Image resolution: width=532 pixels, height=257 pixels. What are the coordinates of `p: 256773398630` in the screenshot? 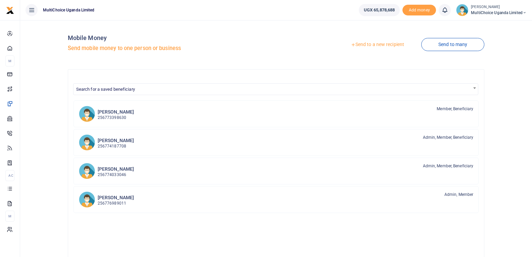 It's located at (116, 118).